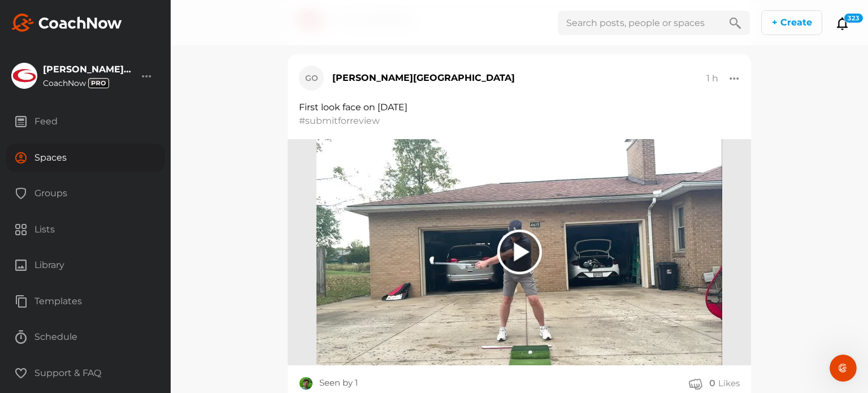 The height and width of the screenshot is (393, 868). Describe the element at coordinates (86, 265) in the screenshot. I see `div: Library` at that location.